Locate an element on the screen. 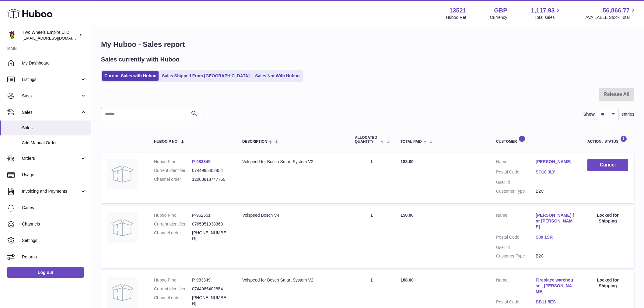 This screenshot has height=308, width=644. a: Sales Not With Huboo is located at coordinates (277, 76).